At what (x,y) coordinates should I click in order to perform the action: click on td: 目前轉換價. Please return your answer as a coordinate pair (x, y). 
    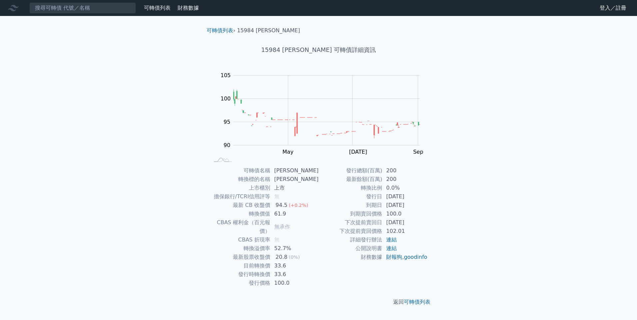
    Looking at the image, I should click on (239, 266).